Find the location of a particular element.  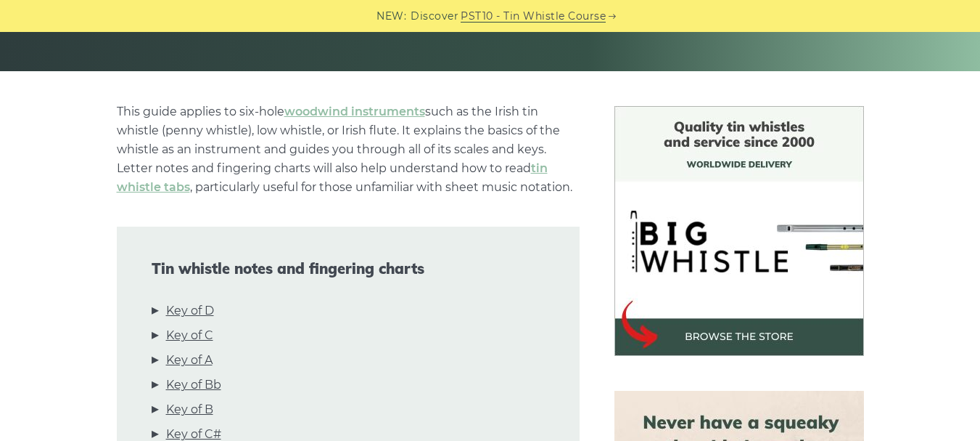

a: Key of Bb is located at coordinates (194, 385).